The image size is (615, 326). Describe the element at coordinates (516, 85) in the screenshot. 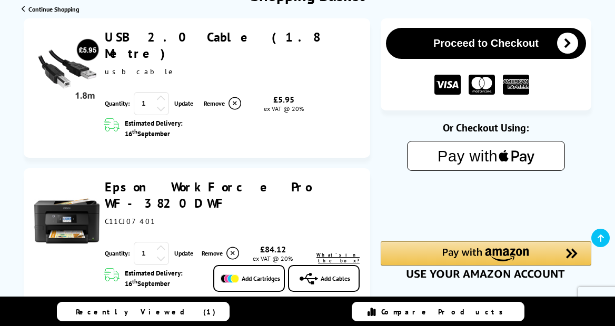

I see `img: American Express` at that location.